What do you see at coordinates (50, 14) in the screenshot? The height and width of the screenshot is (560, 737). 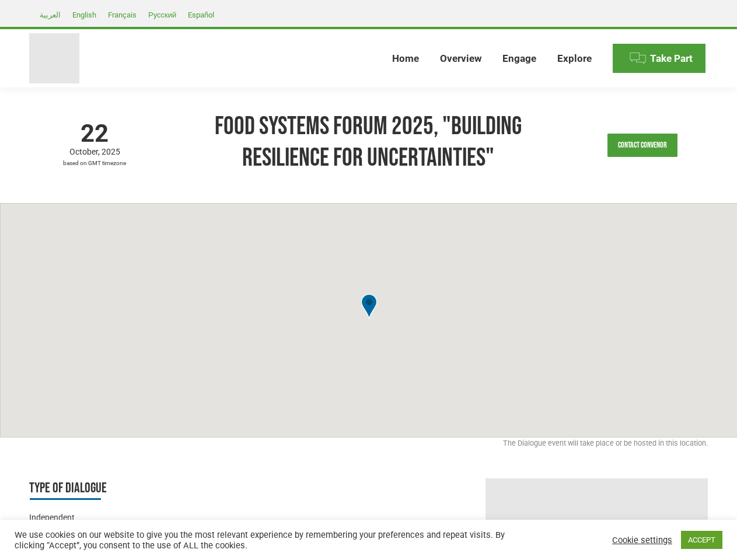 I see `span: العربية` at bounding box center [50, 14].